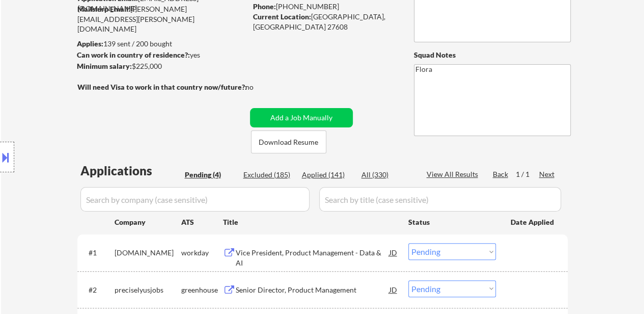 Image resolution: width=644 pixels, height=314 pixels. I want to click on strong: Mailslurp Email:, so click(104, 8).